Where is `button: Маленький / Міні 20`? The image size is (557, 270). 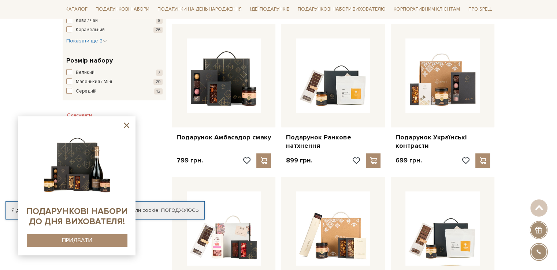 button: Маленький / Міні 20 is located at coordinates (114, 82).